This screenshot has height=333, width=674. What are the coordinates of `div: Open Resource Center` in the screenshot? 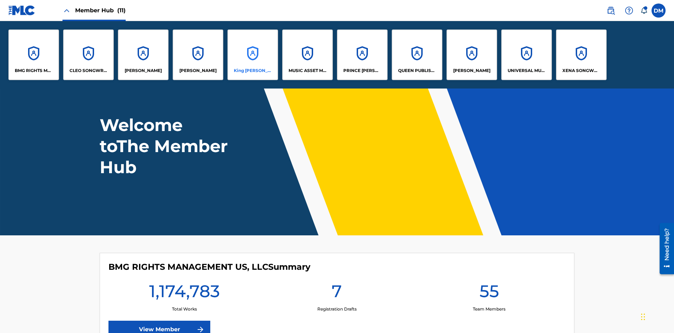 It's located at (12, 29).